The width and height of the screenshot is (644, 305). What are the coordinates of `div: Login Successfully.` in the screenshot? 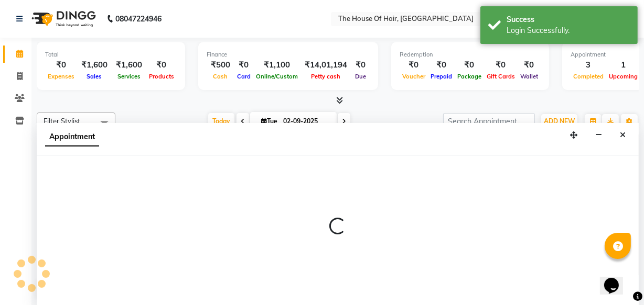 It's located at (568, 30).